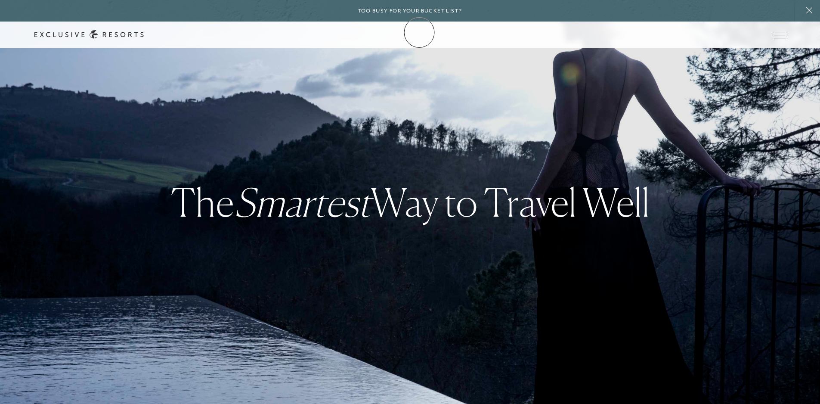 The height and width of the screenshot is (404, 820). What do you see at coordinates (410, 202) in the screenshot?
I see `h3: The` at bounding box center [410, 202].